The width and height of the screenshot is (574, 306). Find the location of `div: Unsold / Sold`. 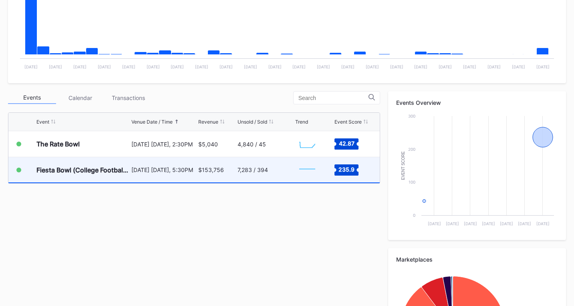

div: Unsold / Sold is located at coordinates (252, 122).